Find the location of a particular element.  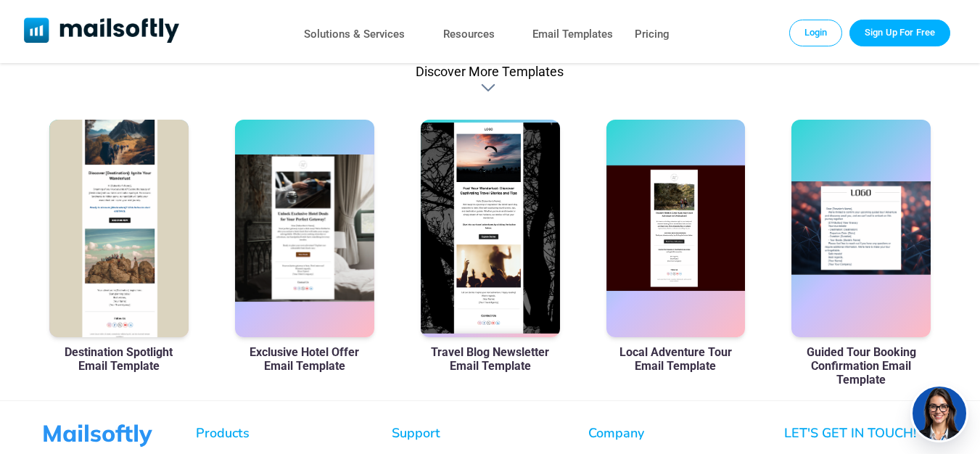

a: Solutions & Services is located at coordinates (354, 34).